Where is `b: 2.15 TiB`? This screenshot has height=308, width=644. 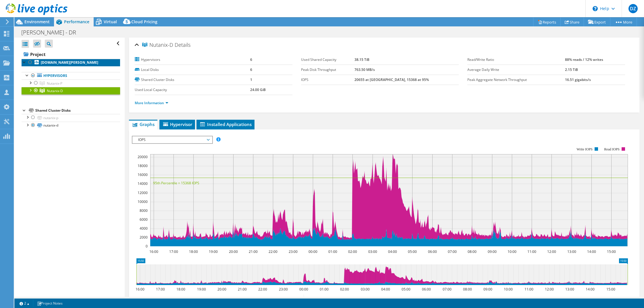
b: 2.15 TiB is located at coordinates (571, 70).